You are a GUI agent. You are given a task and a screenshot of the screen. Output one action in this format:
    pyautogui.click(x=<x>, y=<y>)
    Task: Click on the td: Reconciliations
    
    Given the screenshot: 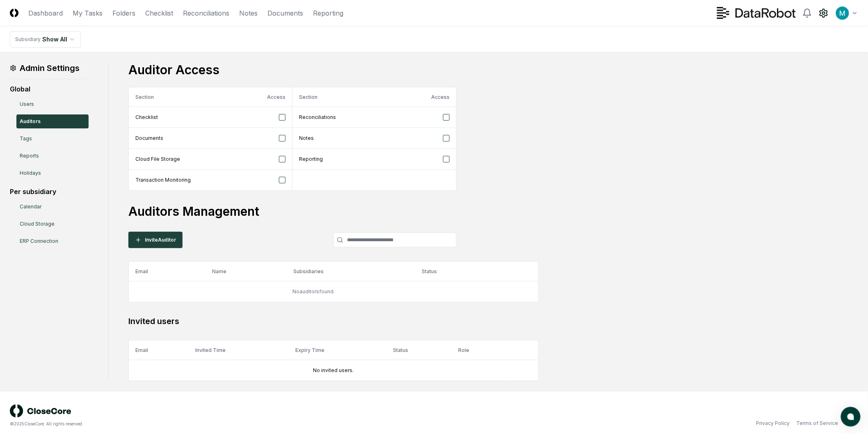 What is the action you would take?
    pyautogui.click(x=341, y=117)
    